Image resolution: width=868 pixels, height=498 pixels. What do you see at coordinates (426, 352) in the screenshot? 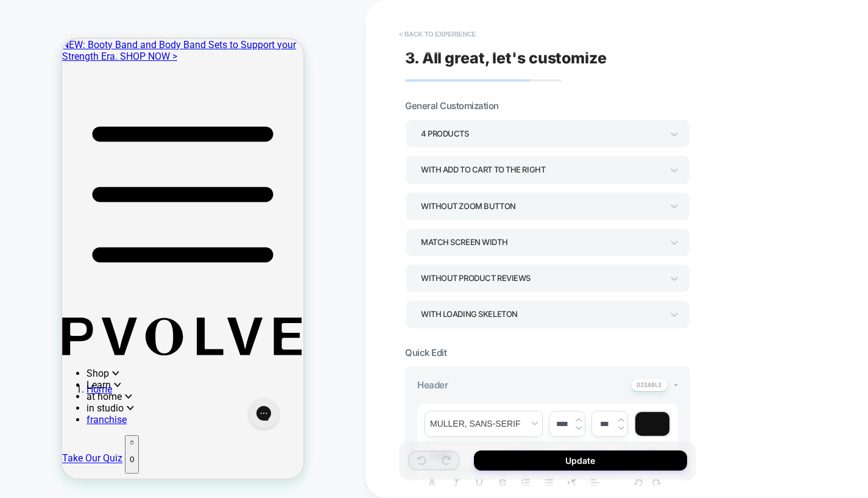
I see `span: Quick Edit` at bounding box center [426, 352].